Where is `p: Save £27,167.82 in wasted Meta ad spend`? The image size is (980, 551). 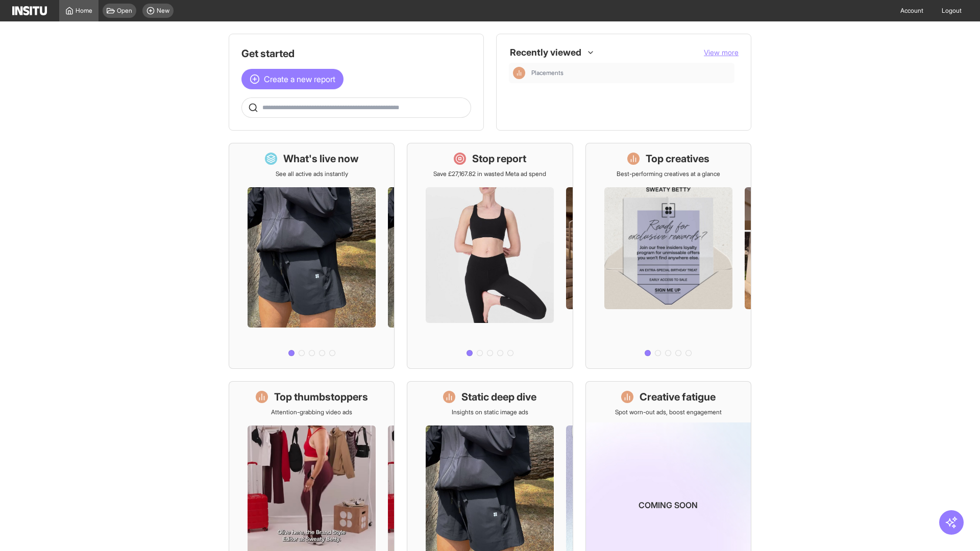 p: Save £27,167.82 in wasted Meta ad spend is located at coordinates (490, 174).